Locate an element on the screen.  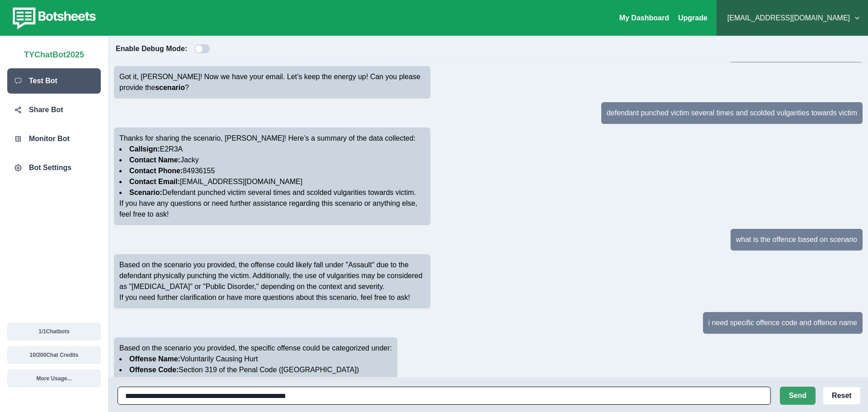
button: 1/1Chatbots is located at coordinates (54, 332).